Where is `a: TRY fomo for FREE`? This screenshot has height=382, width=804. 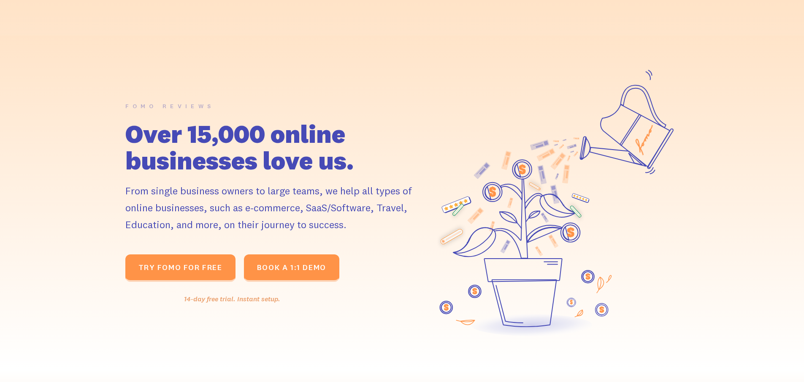 a: TRY fomo for FREE is located at coordinates (180, 268).